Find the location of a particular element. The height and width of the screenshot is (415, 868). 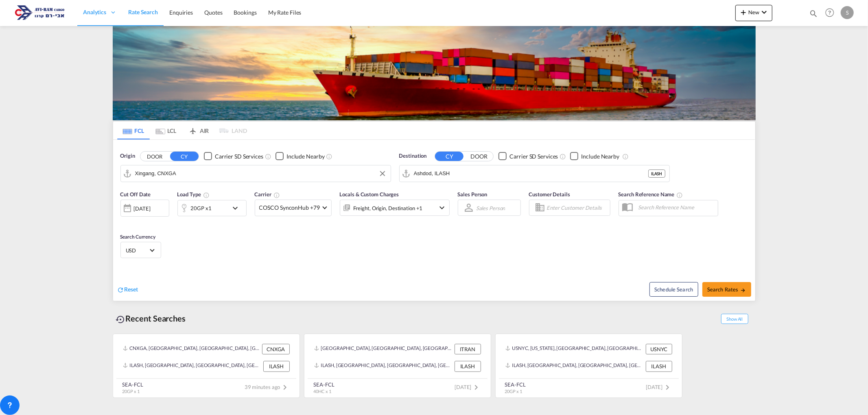

md-tab-item: FCL is located at coordinates (133, 131).